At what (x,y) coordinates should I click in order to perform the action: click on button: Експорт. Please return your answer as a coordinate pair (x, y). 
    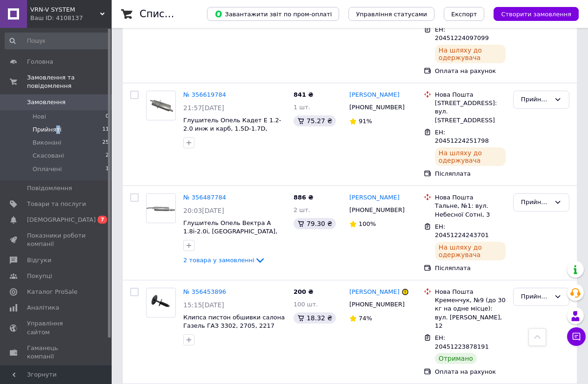
    Looking at the image, I should click on (464, 14).